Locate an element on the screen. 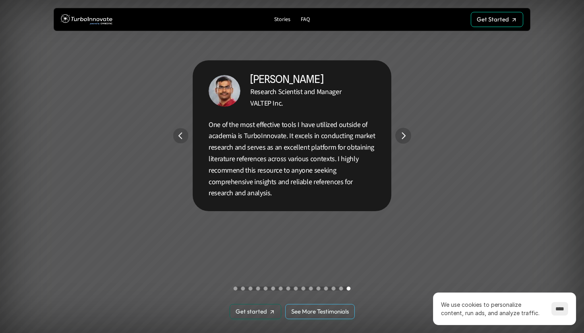 This screenshot has width=584, height=333. a: FAQ is located at coordinates (305, 19).